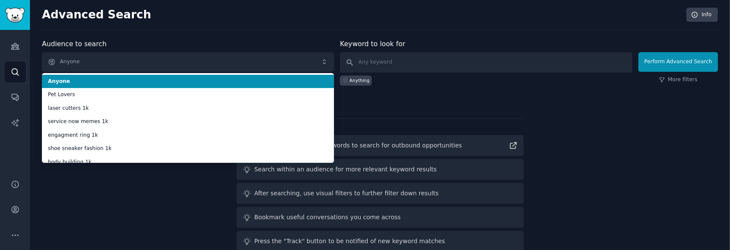 This screenshot has height=250, width=730. Describe the element at coordinates (15, 15) in the screenshot. I see `img: GummySearch logo` at that location.